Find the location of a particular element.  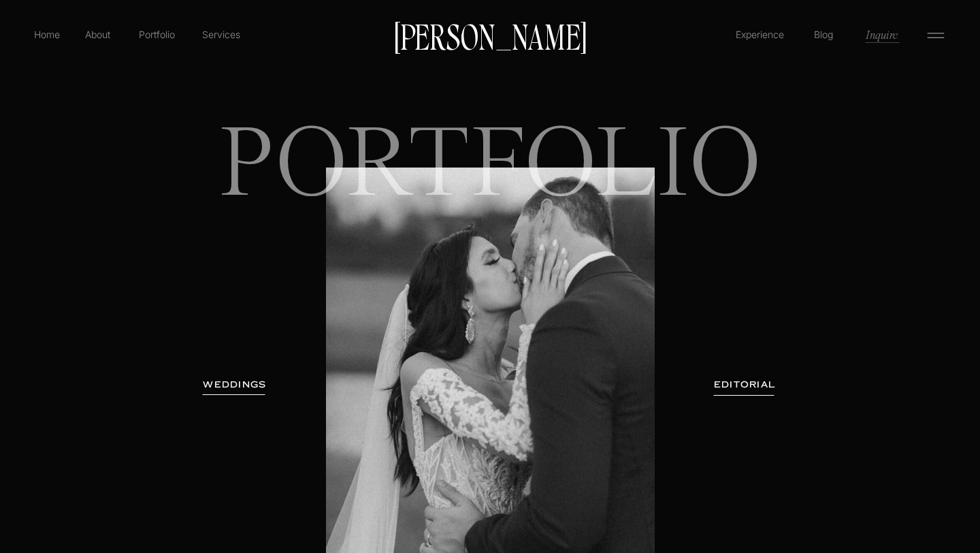

h3: EDITORIAL is located at coordinates (745, 385).